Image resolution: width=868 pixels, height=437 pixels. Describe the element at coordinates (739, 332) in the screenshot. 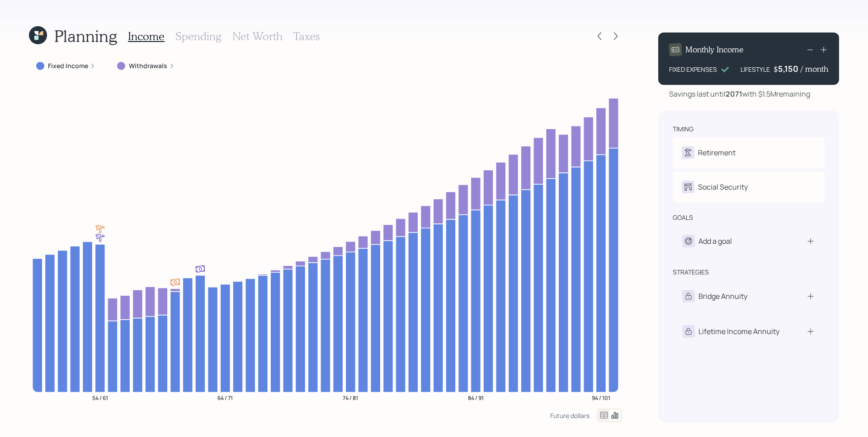

I see `div: Lifetime Income Annuity` at that location.